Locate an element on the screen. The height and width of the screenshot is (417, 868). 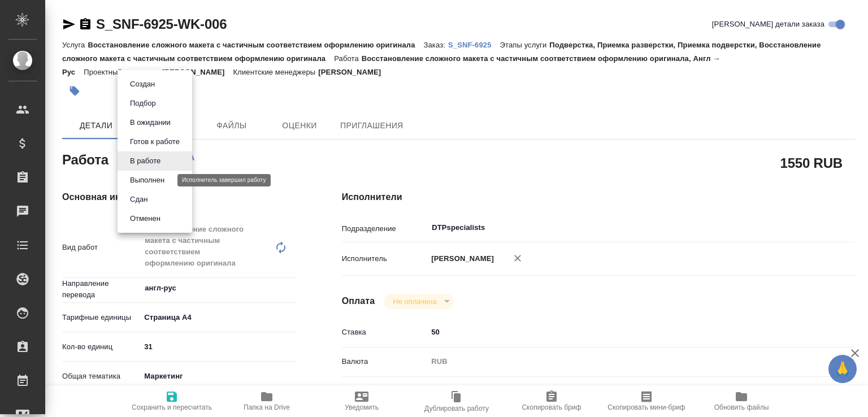
button: Подбор is located at coordinates (143, 103).